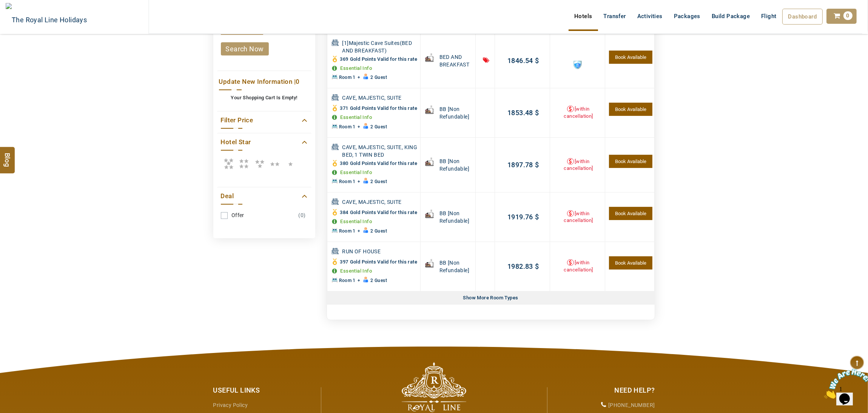 The width and height of the screenshot is (868, 413). Describe the element at coordinates (769, 16) in the screenshot. I see `a: Flight` at that location.